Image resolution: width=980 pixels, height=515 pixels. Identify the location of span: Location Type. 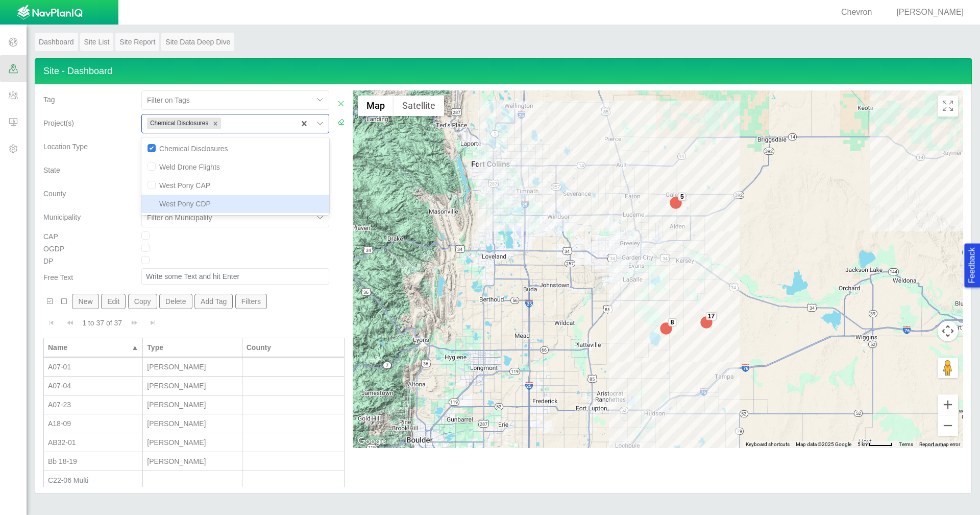
(65, 146).